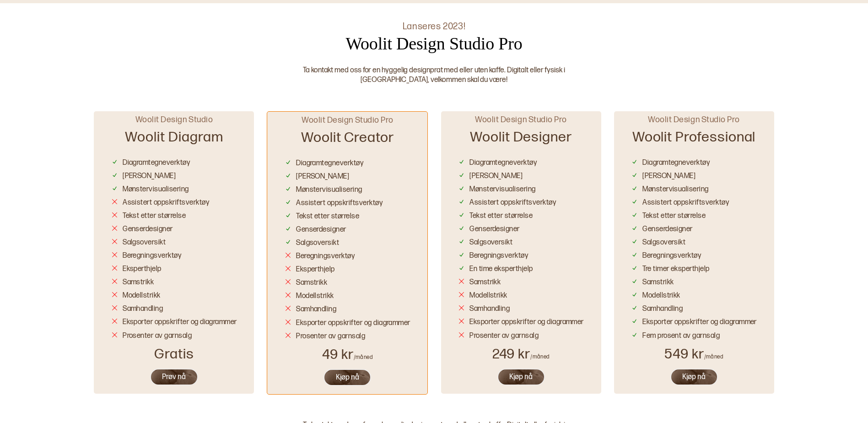 This screenshot has height=423, width=868. I want to click on div: Lanseres 2023!, so click(434, 27).